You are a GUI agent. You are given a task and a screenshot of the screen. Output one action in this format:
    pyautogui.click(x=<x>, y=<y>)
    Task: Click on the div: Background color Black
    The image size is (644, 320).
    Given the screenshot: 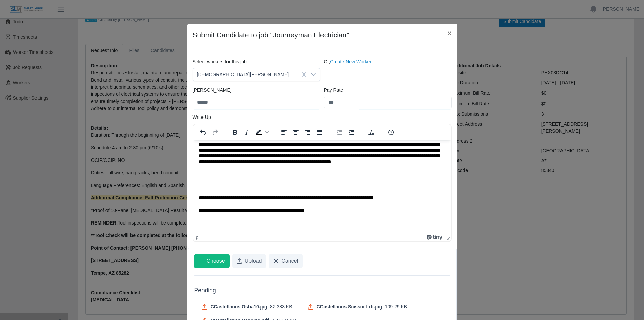 What is the action you would take?
    pyautogui.click(x=261, y=133)
    